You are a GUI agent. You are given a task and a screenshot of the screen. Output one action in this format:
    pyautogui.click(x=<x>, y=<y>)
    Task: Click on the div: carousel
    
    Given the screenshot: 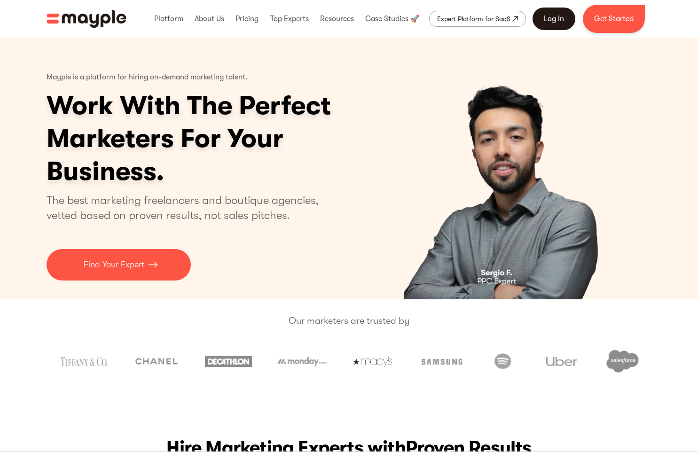 What is the action you would take?
    pyautogui.click(x=505, y=168)
    